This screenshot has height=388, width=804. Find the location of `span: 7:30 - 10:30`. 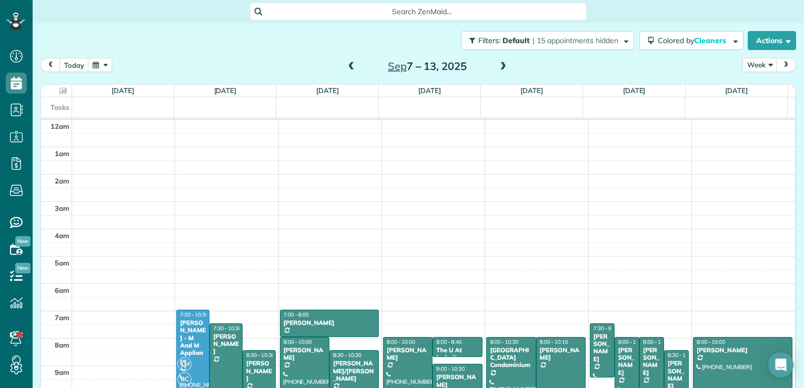

span: 7:30 - 10:30 is located at coordinates (227, 328).